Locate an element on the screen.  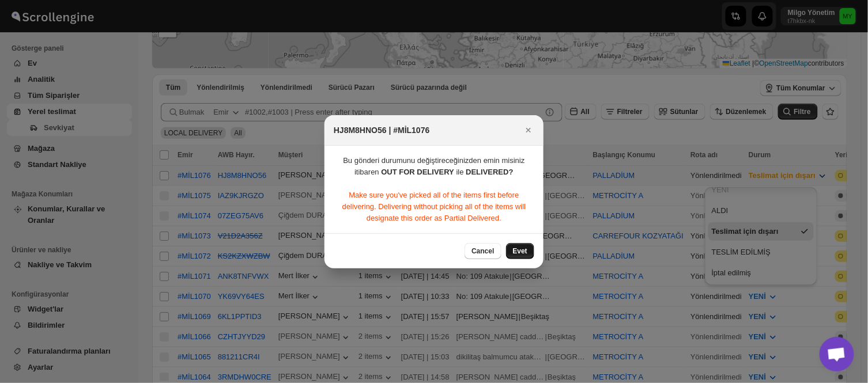
h2: HJ8M8HNO56 | #MİL1076 is located at coordinates (382, 130).